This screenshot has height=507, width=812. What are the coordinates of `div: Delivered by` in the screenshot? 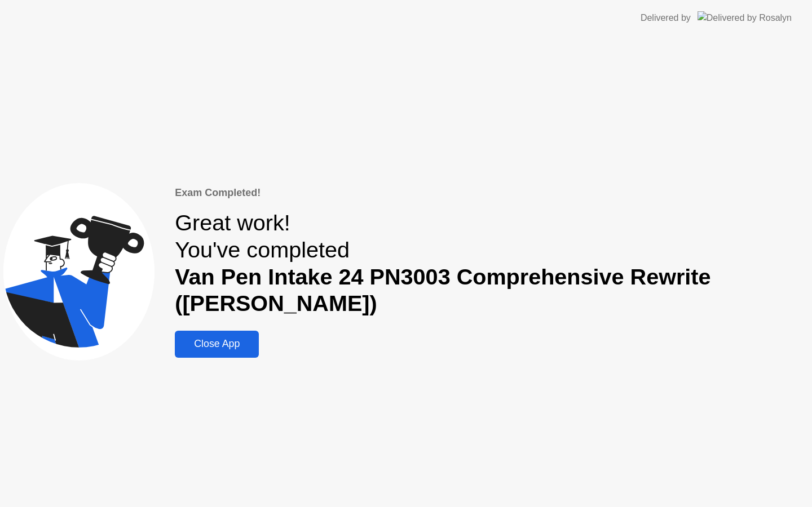 It's located at (665, 18).